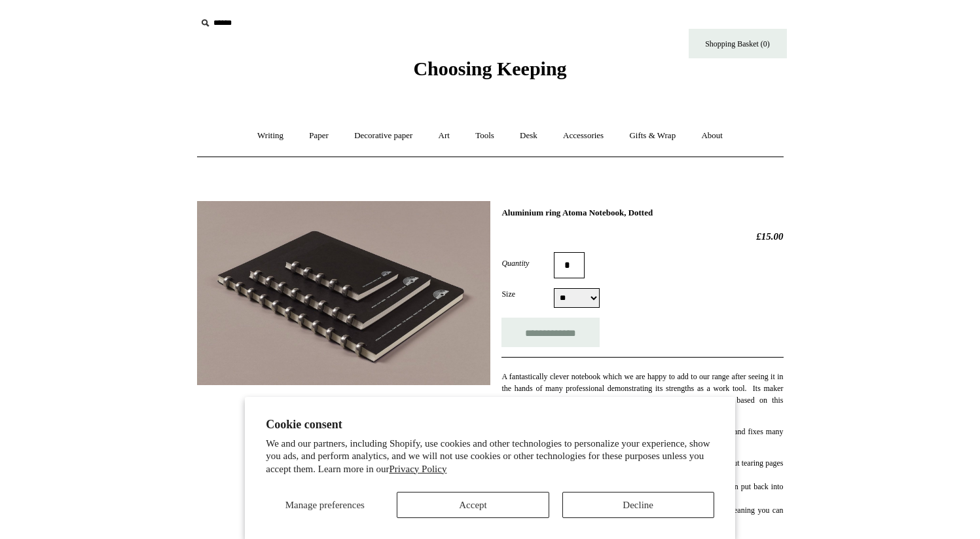  I want to click on p: We and our partners, including Shopify, use cookies and other technologies to personalize your ex..., so click(490, 456).